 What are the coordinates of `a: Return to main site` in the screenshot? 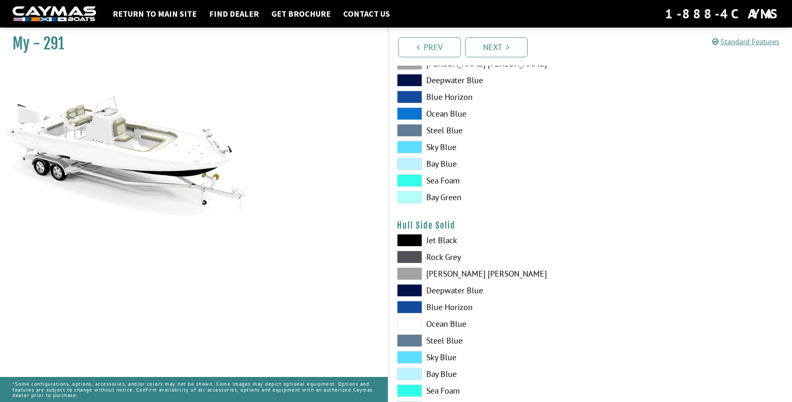 It's located at (155, 14).